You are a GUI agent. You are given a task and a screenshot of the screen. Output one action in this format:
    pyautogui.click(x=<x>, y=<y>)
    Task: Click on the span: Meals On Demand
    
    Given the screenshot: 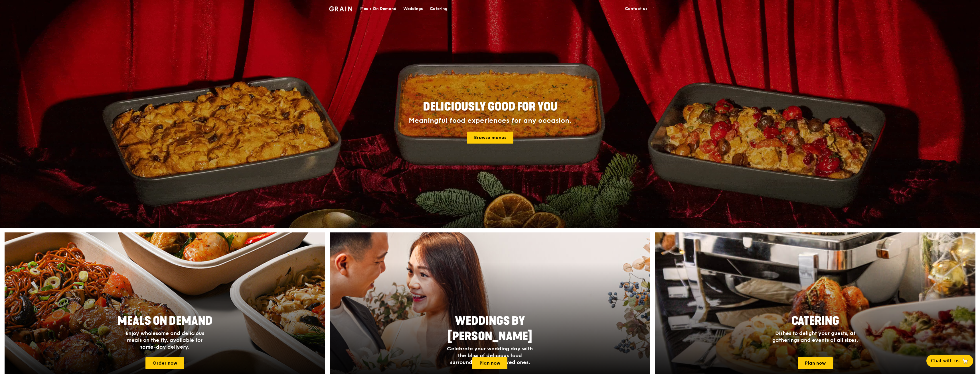 What is the action you would take?
    pyautogui.click(x=165, y=321)
    